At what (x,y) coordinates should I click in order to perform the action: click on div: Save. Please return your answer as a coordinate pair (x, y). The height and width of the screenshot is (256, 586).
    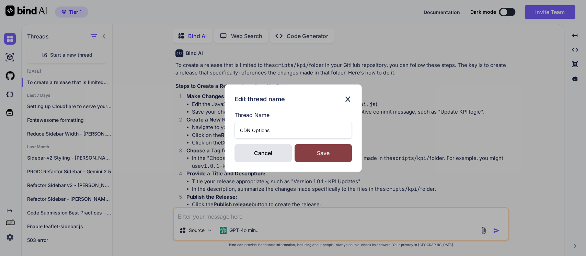
    Looking at the image, I should click on (323, 153).